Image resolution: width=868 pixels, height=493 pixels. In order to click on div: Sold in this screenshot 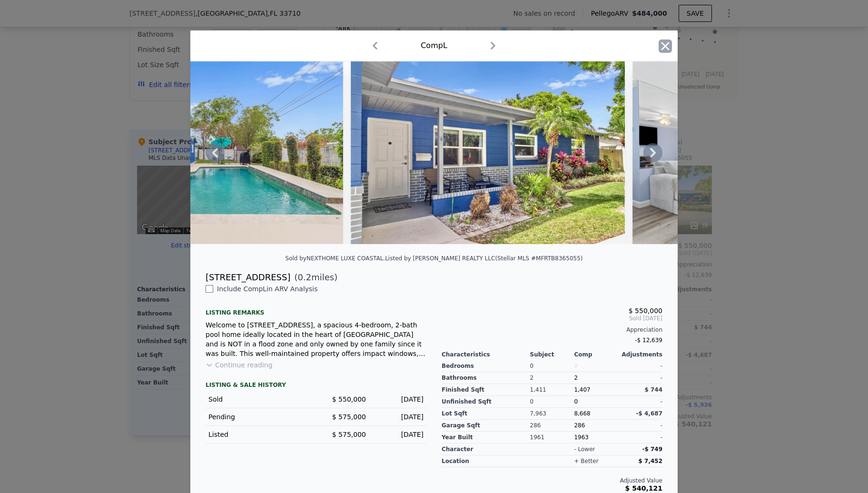, I will do `click(258, 399)`.